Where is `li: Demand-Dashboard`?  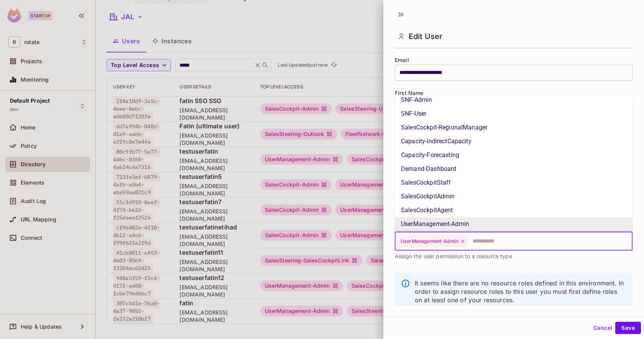 li: Demand-Dashboard is located at coordinates (513, 169).